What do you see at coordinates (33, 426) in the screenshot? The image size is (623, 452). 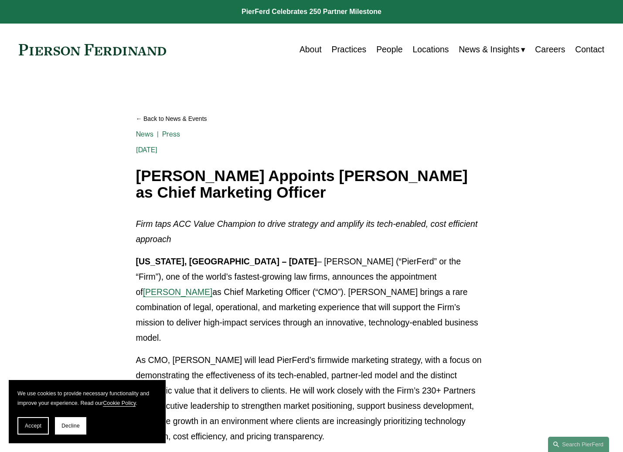 I see `button: Accept` at bounding box center [33, 426].